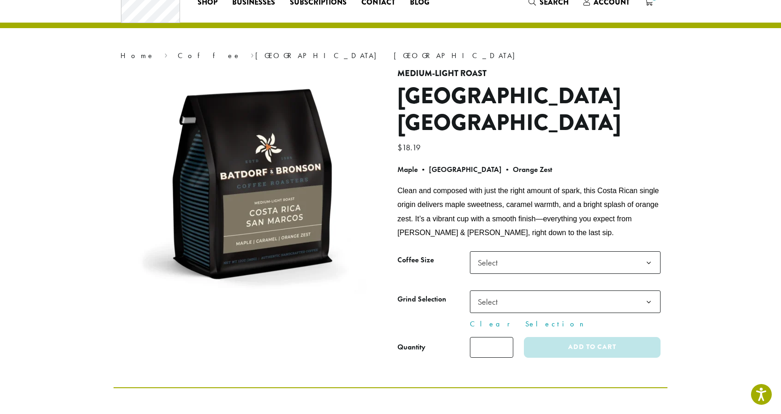 The image size is (781, 414). Describe the element at coordinates (528, 211) in the screenshot. I see `span: Clean and composed with just the right amount of spark, this Costa Rican single origin delivers m...` at that location.